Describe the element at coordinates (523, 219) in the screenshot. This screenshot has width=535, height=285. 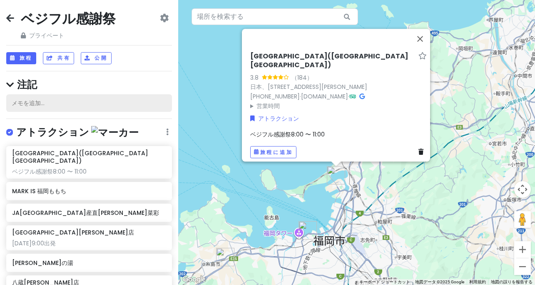
I see `button: 地図上にペグマンを落として、ストリートビューを開きます` at that location.